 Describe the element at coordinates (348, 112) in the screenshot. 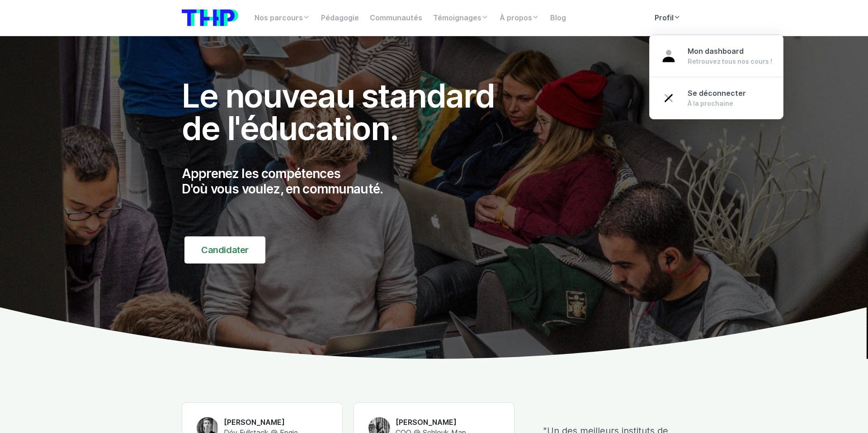

I see `h1: Le nouveau standard de l'éducation.` at that location.